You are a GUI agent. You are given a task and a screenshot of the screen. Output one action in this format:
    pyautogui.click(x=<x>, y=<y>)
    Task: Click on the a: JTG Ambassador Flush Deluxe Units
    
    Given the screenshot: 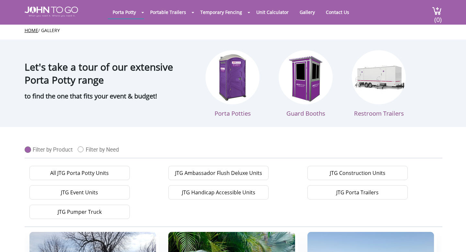 What is the action you would take?
    pyautogui.click(x=219, y=173)
    